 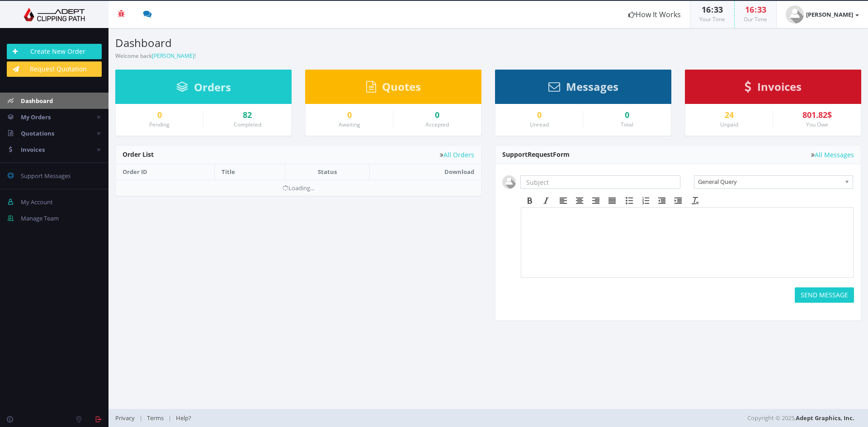 I want to click on a: How It Works, so click(x=654, y=14).